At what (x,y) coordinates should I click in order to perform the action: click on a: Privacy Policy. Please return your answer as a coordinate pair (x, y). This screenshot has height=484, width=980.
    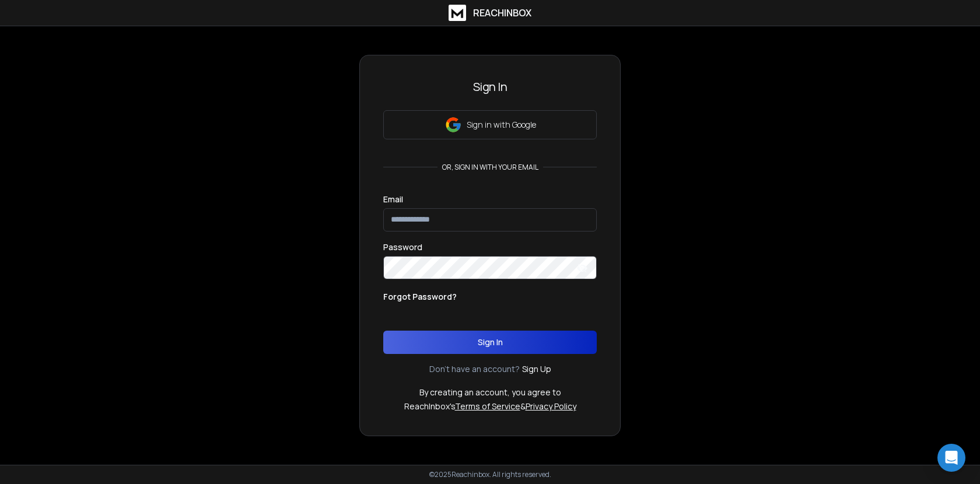
    Looking at the image, I should click on (551, 406).